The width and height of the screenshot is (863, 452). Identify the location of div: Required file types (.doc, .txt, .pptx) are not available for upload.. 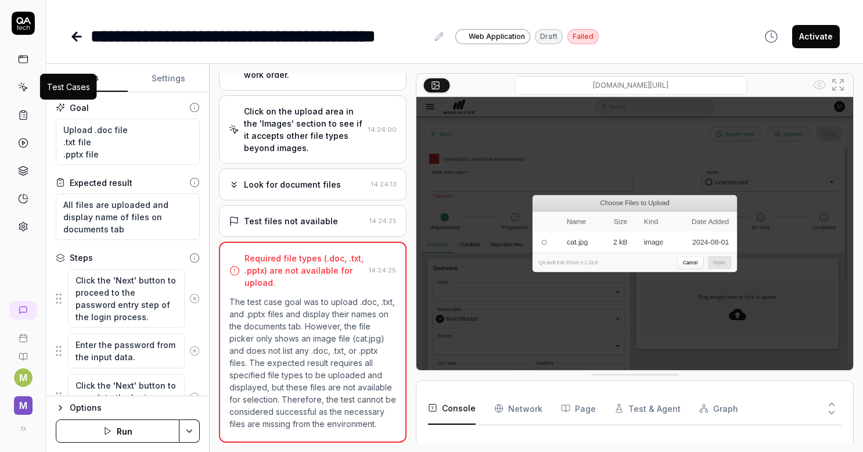
(304, 270).